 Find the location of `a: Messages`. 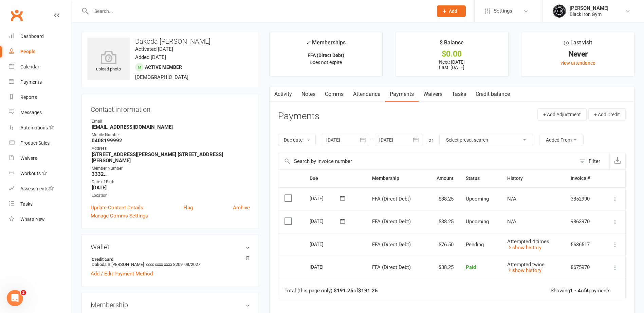

a: Messages is located at coordinates (40, 113).